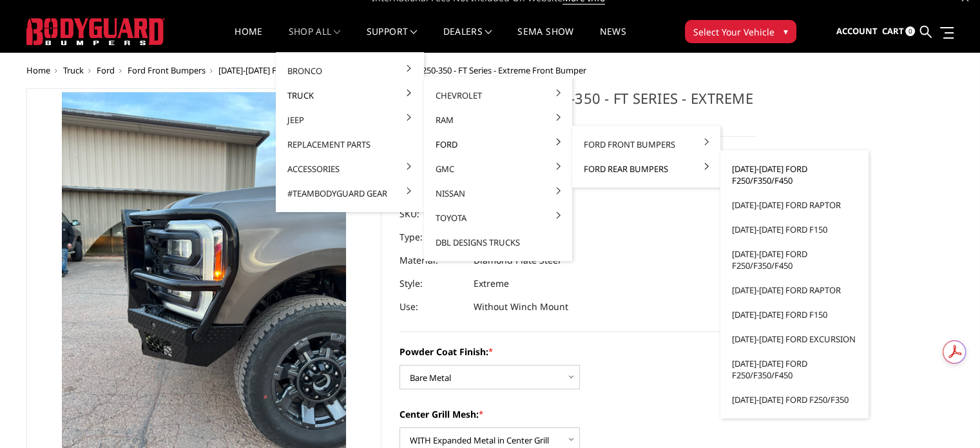 This screenshot has height=448, width=980. I want to click on span: Home, so click(38, 70).